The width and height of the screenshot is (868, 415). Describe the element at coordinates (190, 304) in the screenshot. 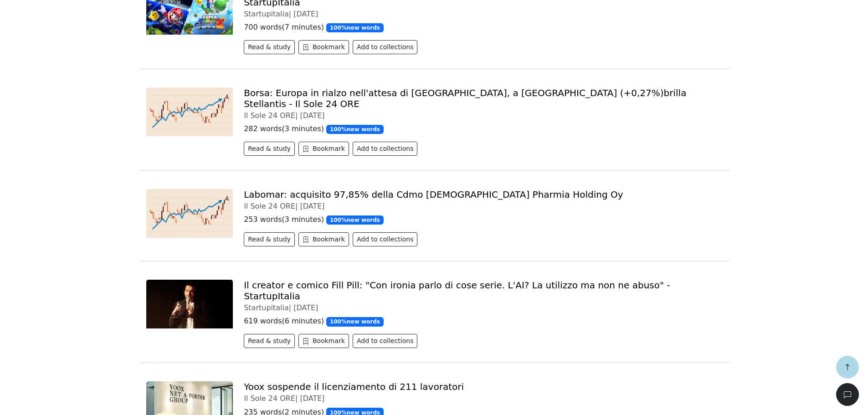

I see `img: fill-pill-3-scaled-e1759403120399-1024x578.jpeg` at that location.